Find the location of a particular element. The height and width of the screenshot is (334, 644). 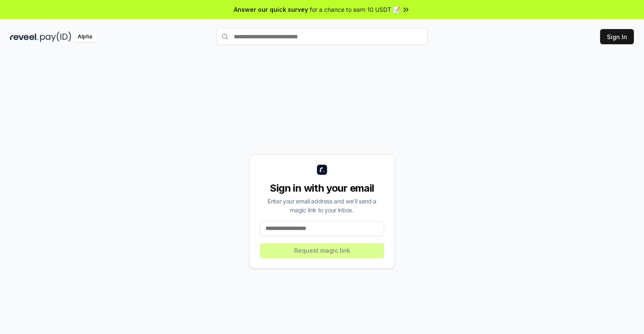

span: Answer our quick survey is located at coordinates (271, 9).